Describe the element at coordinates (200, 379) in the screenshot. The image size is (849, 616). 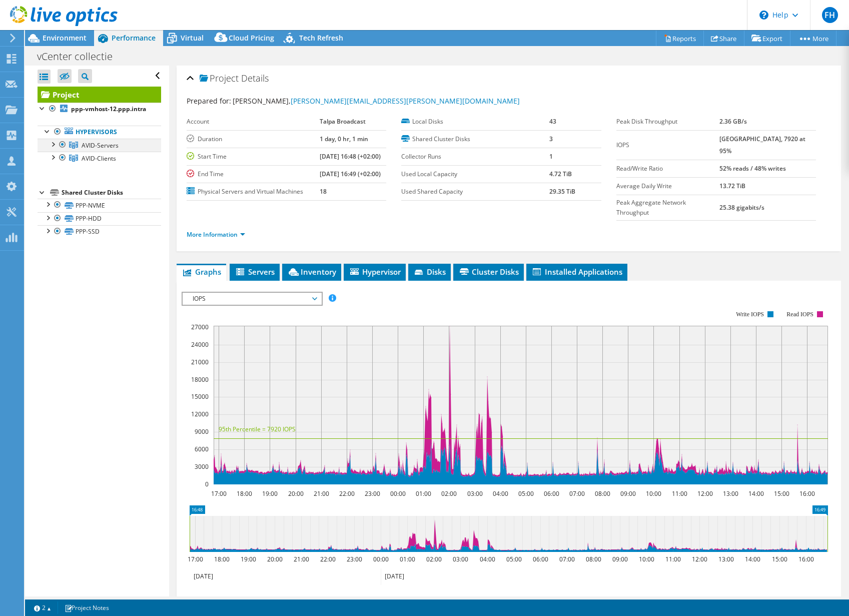
I see `text: 18000` at that location.